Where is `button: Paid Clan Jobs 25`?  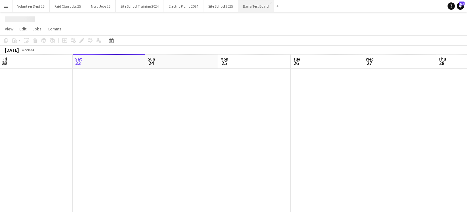
button: Paid Clan Jobs 25 is located at coordinates (68, 6).